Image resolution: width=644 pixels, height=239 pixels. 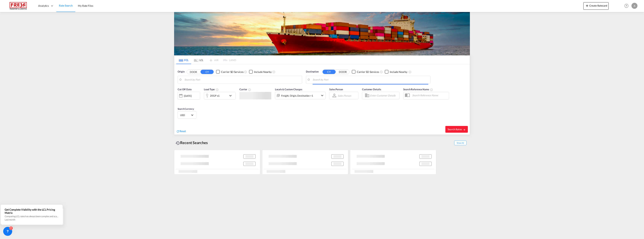 What do you see at coordinates (206, 60) in the screenshot?
I see `md-pagination-wrapper: Use the left and right arrow keys to navigate between tabs` at bounding box center [206, 60].